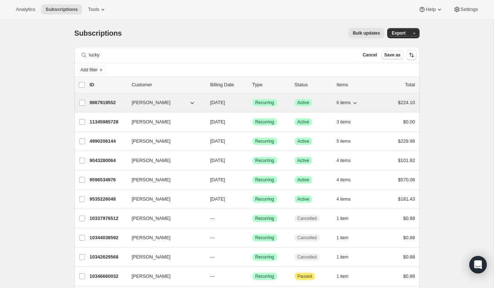 This screenshot has width=494, height=288. I want to click on button: Save as, so click(393, 55).